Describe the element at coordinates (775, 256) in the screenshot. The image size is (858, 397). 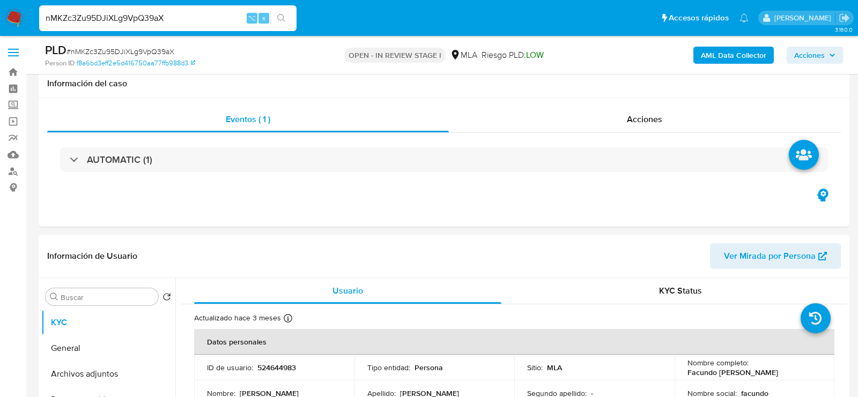
I see `button: Ver Mirada por Persona` at that location.